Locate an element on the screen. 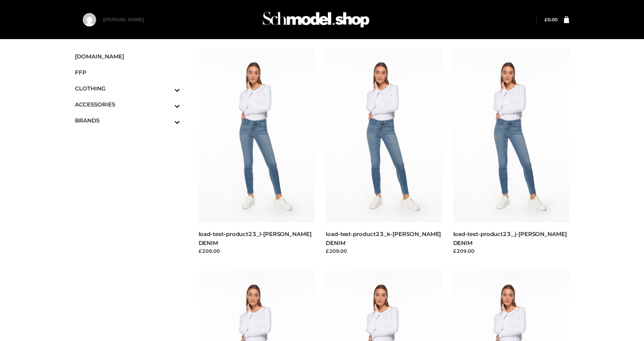  a: ACCESSORIESToggle Submenu is located at coordinates (127, 104).